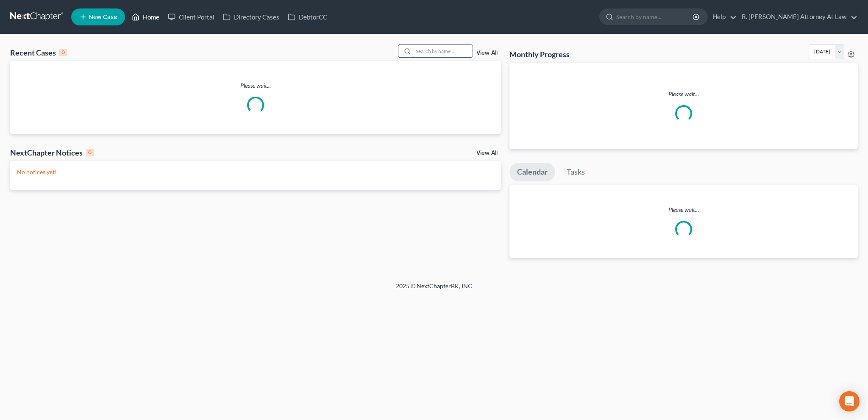 This screenshot has height=420, width=868. What do you see at coordinates (251, 17) in the screenshot?
I see `a: Directory Cases` at bounding box center [251, 17].